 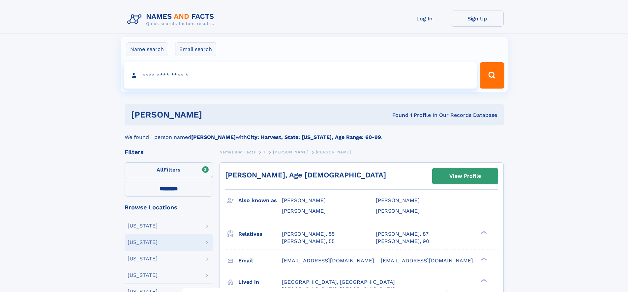 I want to click on h3: Lived in, so click(x=260, y=283).